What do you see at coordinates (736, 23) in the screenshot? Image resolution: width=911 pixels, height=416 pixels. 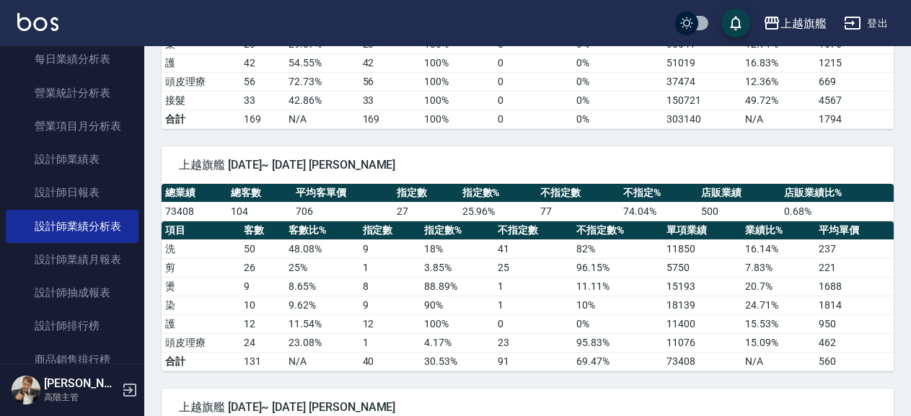 I see `button: save` at bounding box center [736, 23].